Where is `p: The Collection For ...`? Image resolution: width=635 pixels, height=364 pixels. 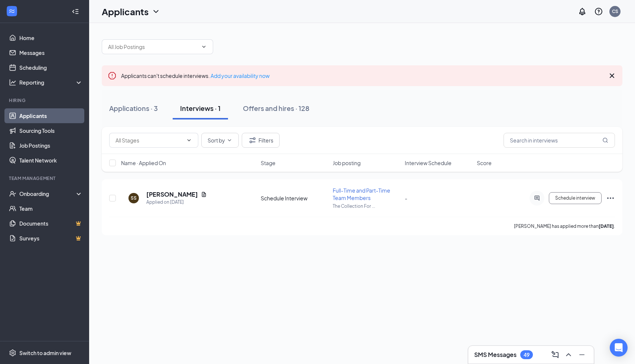 p: The Collection For ... is located at coordinates (366, 206).